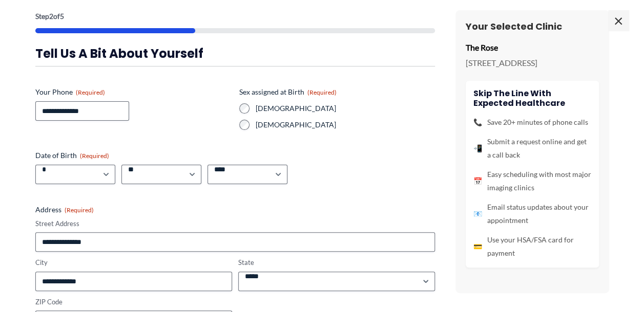 This screenshot has height=312, width=644. What do you see at coordinates (532, 181) in the screenshot?
I see `li: Easy scheduling with most major imaging clinics` at bounding box center [532, 181].